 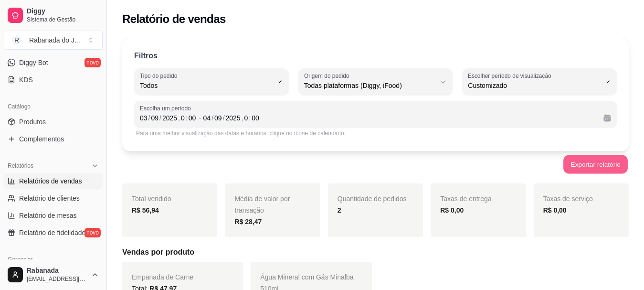 I want to click on span: Relatório de clientes, so click(x=49, y=199).